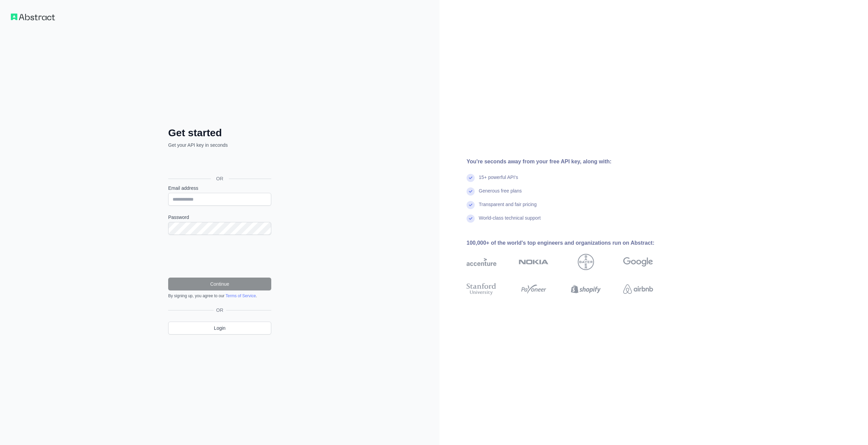 Image resolution: width=868 pixels, height=445 pixels. I want to click on img: shopify, so click(586, 289).